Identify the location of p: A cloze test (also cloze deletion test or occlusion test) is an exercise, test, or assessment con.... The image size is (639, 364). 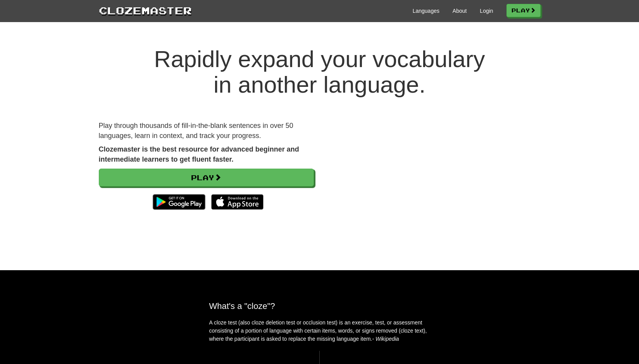
(320, 330).